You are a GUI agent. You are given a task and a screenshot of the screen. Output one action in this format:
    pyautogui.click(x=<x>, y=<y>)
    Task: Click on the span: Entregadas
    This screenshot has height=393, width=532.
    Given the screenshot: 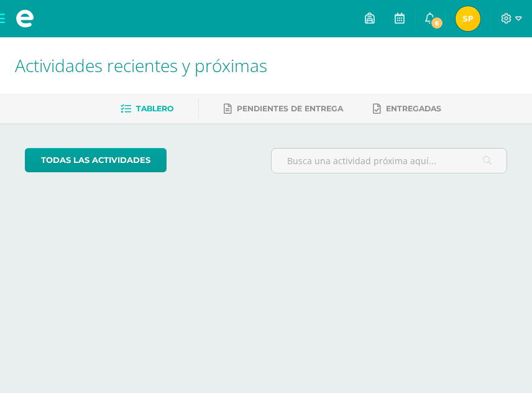 What is the action you would take?
    pyautogui.click(x=414, y=108)
    